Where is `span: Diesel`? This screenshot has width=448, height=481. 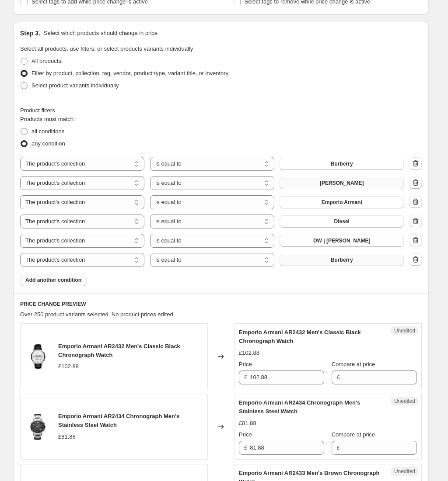 span: Diesel is located at coordinates (341, 222).